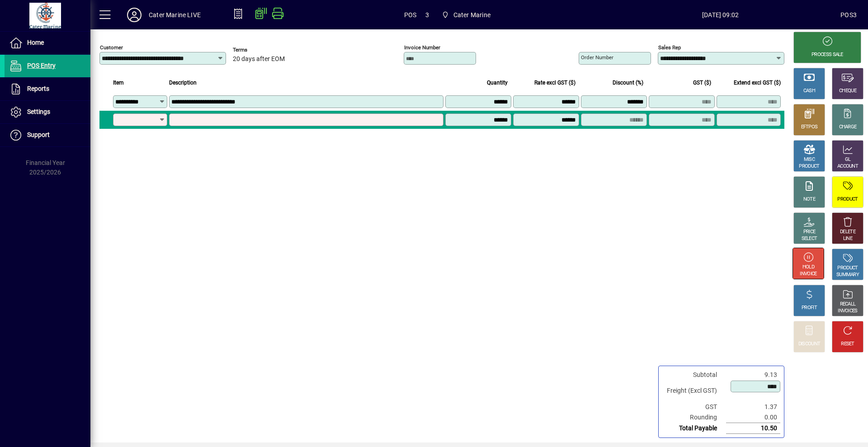 The image size is (868, 447). What do you see at coordinates (427, 15) in the screenshot?
I see `span: 3` at bounding box center [427, 15].